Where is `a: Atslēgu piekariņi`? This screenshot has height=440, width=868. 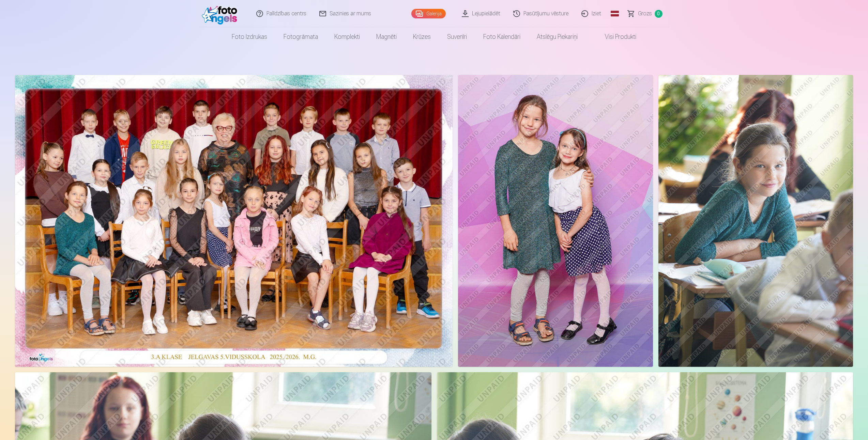 a: Atslēgu piekariņi is located at coordinates (557, 37).